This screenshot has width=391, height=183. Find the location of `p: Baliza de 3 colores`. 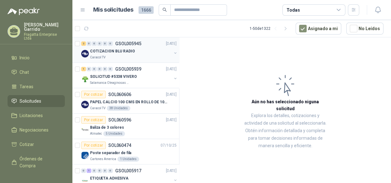

p: Baliza de 3 colores is located at coordinates (107, 128).